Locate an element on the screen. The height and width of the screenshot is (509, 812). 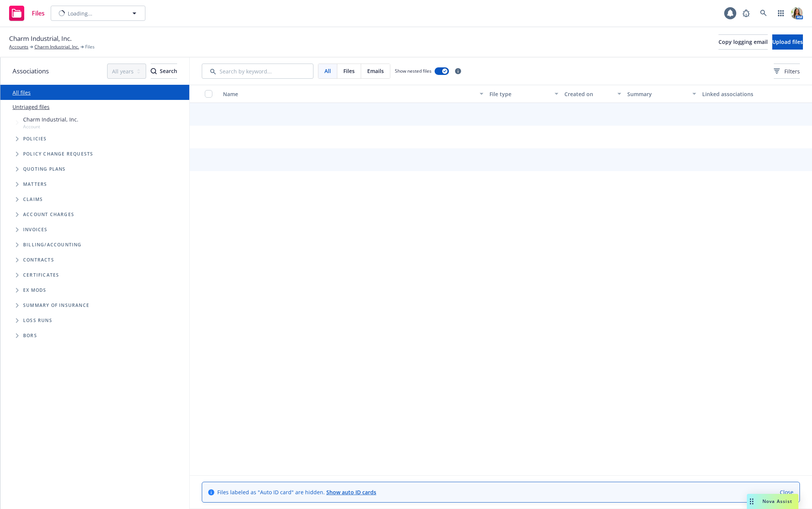
span: Ex Mods is located at coordinates (35, 290).